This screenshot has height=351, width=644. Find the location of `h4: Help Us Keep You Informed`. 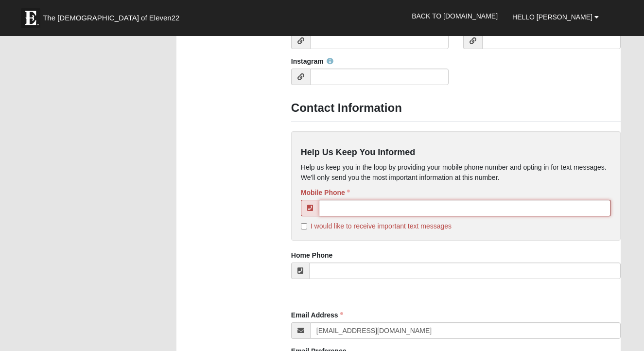

h4: Help Us Keep You Informed is located at coordinates (456, 152).